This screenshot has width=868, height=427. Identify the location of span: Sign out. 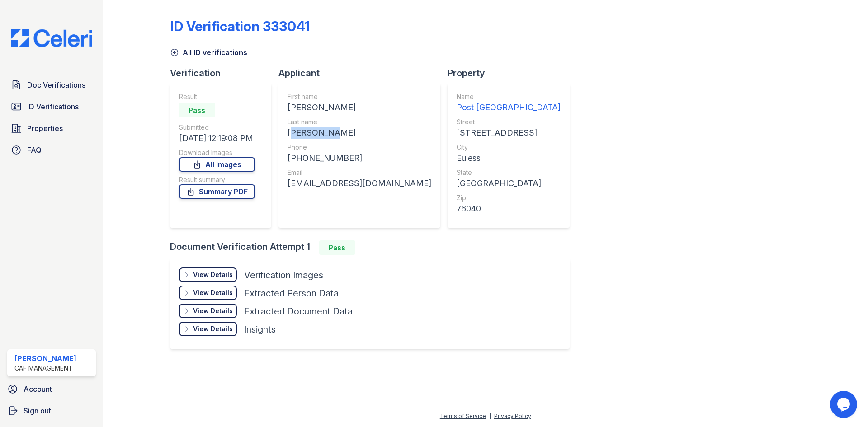
(37, 410).